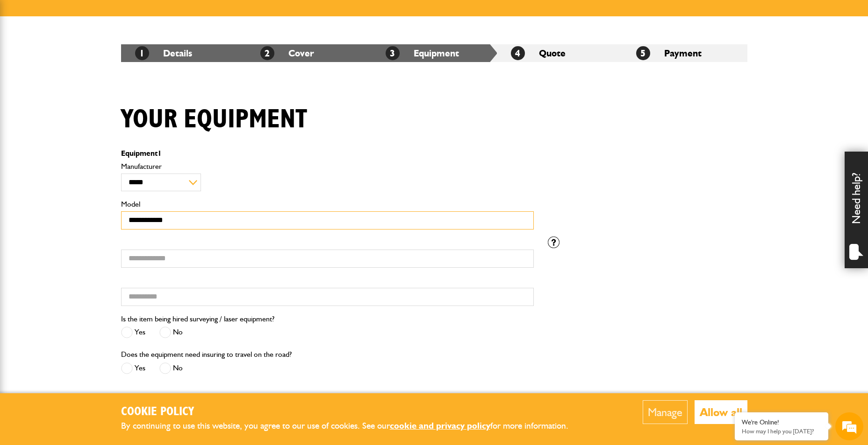 The width and height of the screenshot is (868, 445). I want to click on input: Enter your email address, so click(91, 124).